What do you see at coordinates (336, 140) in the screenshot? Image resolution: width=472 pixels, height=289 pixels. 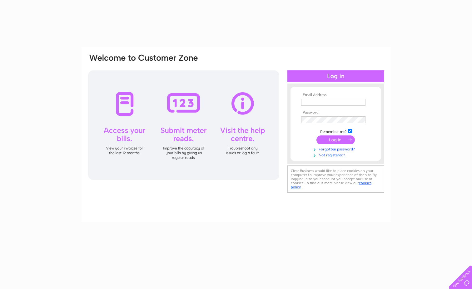 I see `input: Submit` at bounding box center [336, 140].